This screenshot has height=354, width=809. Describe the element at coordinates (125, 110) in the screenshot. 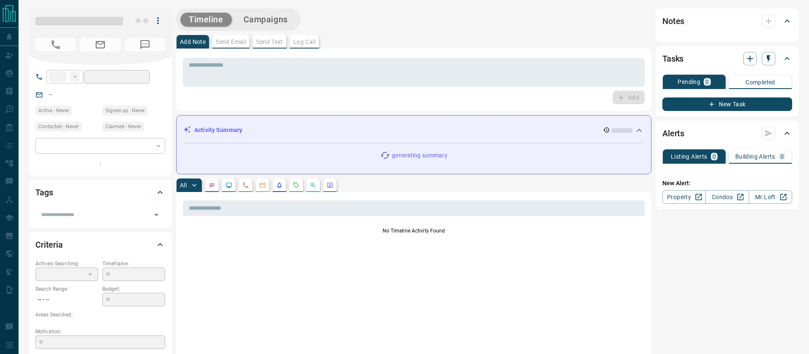

I see `span: Signed up - Never` at that location.